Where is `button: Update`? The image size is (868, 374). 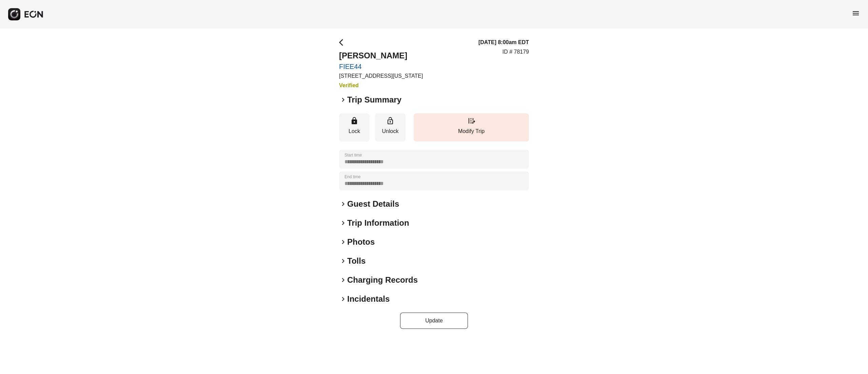
button: Update is located at coordinates (434, 321).